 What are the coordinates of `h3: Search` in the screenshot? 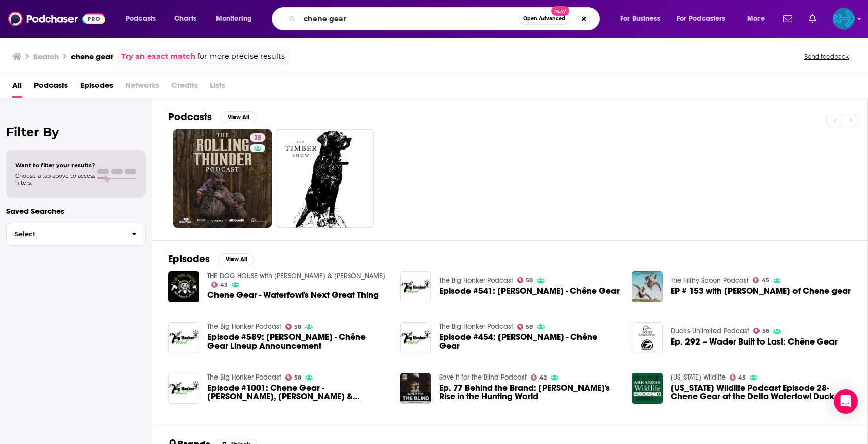 It's located at (46, 56).